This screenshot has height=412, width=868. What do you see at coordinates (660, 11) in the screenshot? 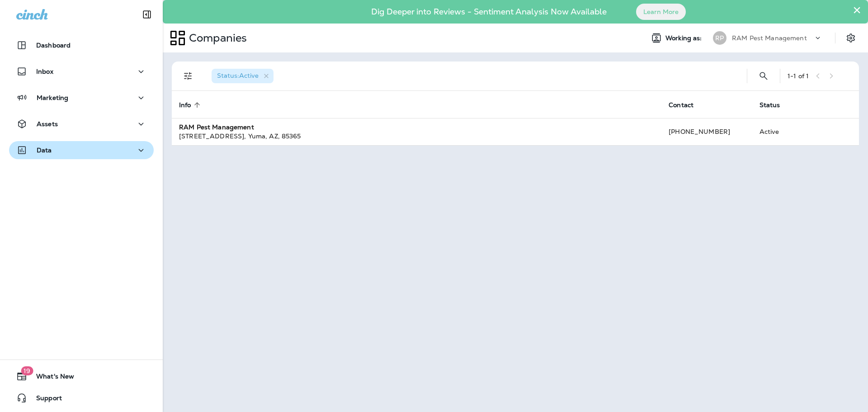
I see `button: Learn More` at bounding box center [660, 11].